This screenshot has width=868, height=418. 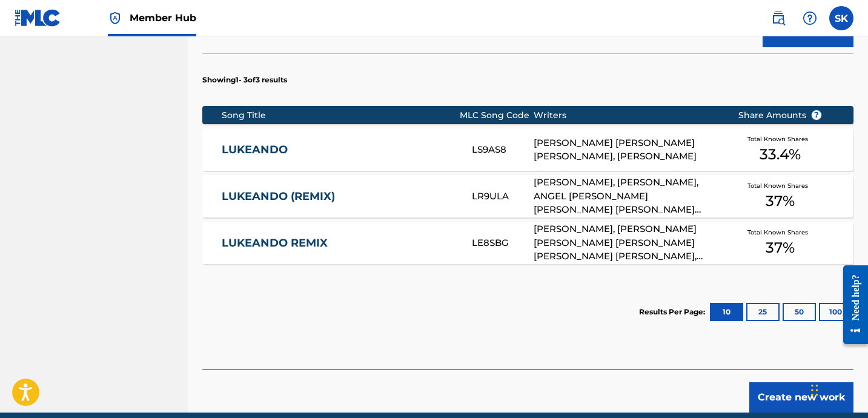 I want to click on span: 33.4 %, so click(x=781, y=155).